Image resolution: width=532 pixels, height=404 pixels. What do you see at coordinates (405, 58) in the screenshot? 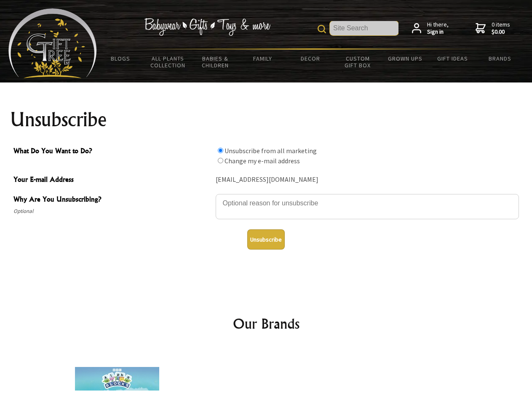
I see `a: Grown Ups` at bounding box center [405, 58].